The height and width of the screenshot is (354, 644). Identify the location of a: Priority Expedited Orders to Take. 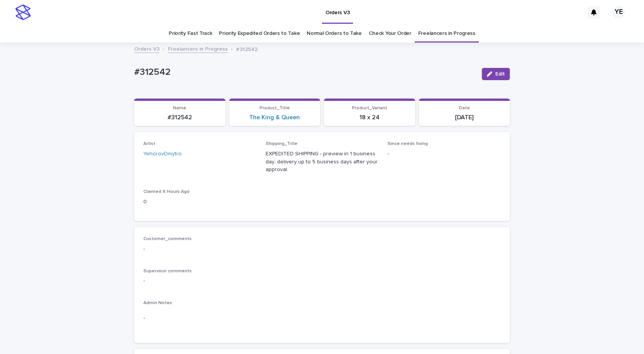
(260, 33).